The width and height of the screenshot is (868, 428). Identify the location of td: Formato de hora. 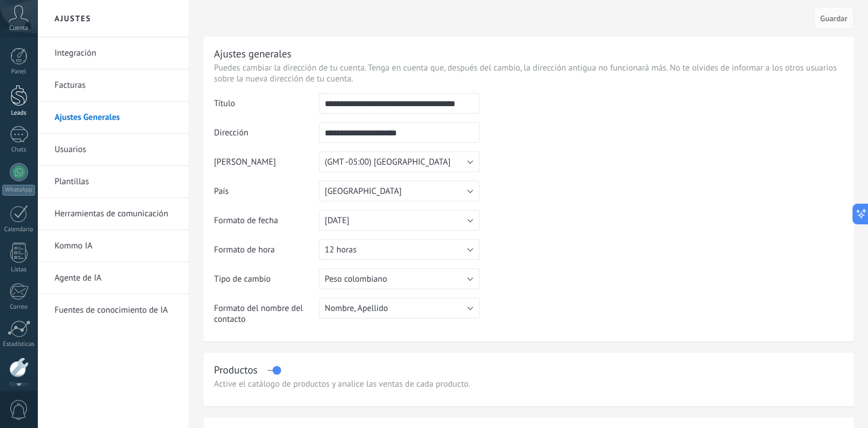
(266, 253).